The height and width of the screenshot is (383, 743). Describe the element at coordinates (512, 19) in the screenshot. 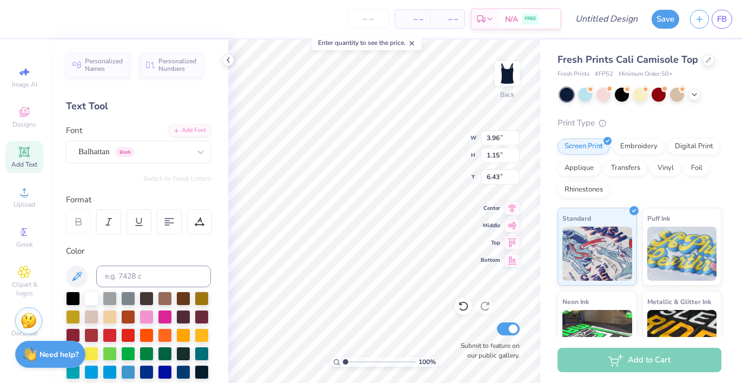

I see `span: N/A` at that location.